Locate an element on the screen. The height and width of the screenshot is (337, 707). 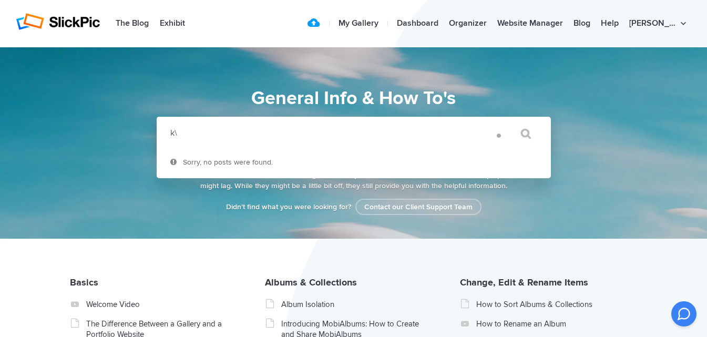
a: Albums & Collections is located at coordinates (311, 282).